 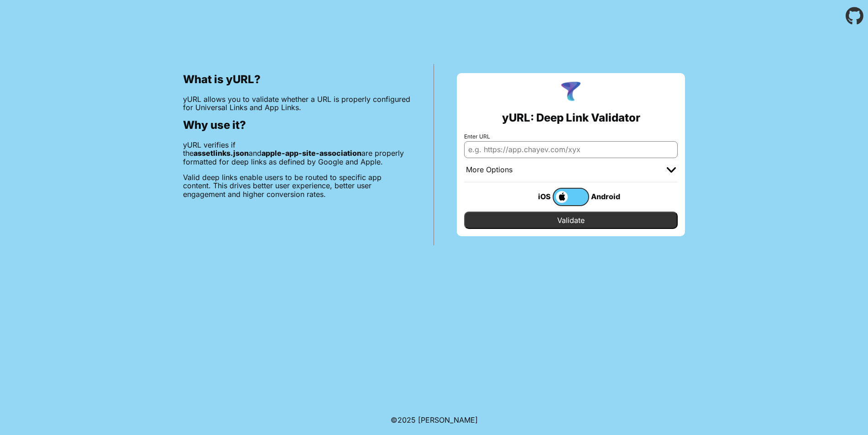 I want to click on h2: What is yURL?, so click(x=297, y=79).